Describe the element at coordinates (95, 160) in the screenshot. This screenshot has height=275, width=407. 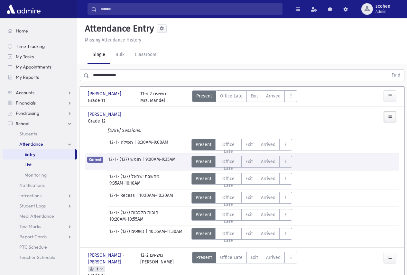
I see `span: Current` at that location.